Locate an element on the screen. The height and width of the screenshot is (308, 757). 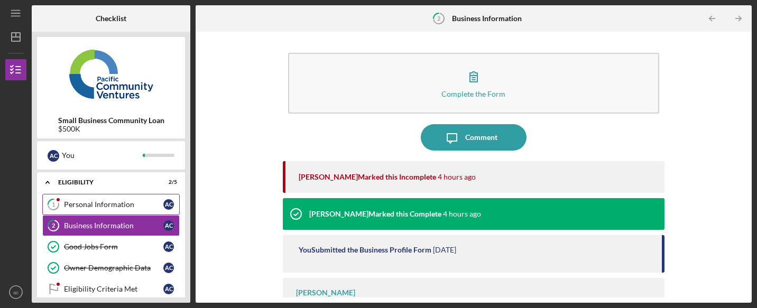
a: 1Personal Informationac is located at coordinates (111, 204).